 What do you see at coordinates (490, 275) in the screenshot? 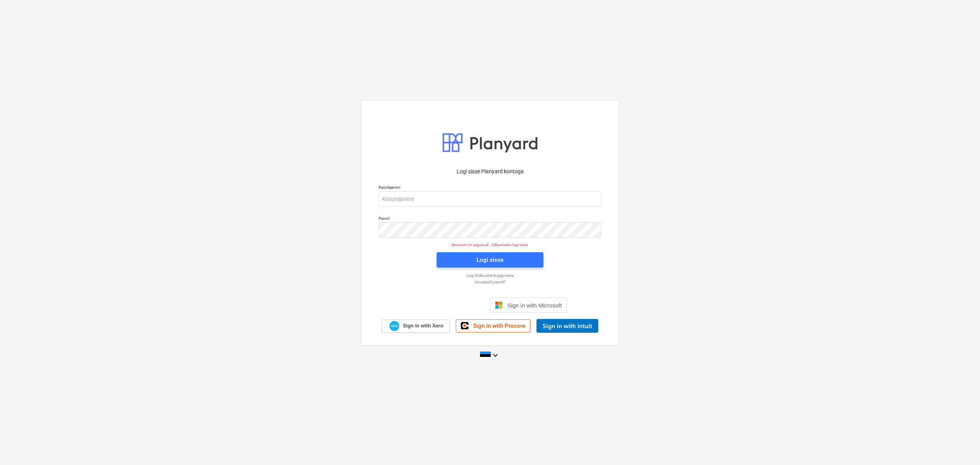
I see `a: Logi ühekordse lingiga sisse` at bounding box center [490, 275].